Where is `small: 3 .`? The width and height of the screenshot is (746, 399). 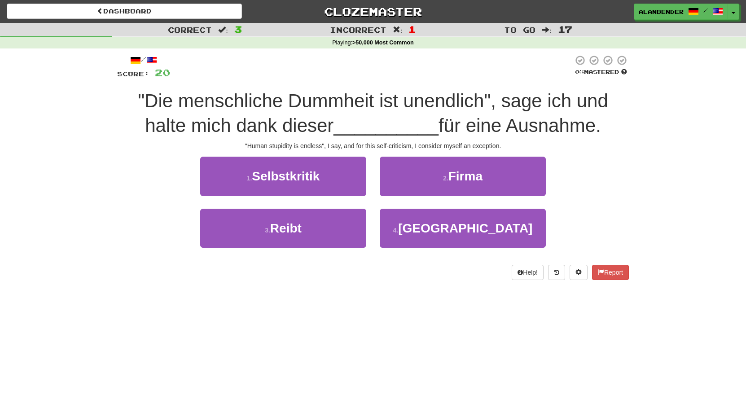 small: 3 . is located at coordinates (267, 230).